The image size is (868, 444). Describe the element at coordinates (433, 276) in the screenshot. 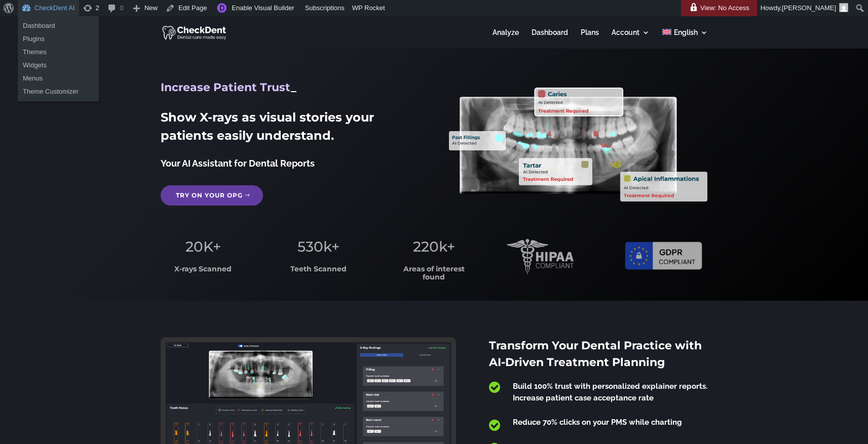

I see `h3: Areas of interest found` at that location.